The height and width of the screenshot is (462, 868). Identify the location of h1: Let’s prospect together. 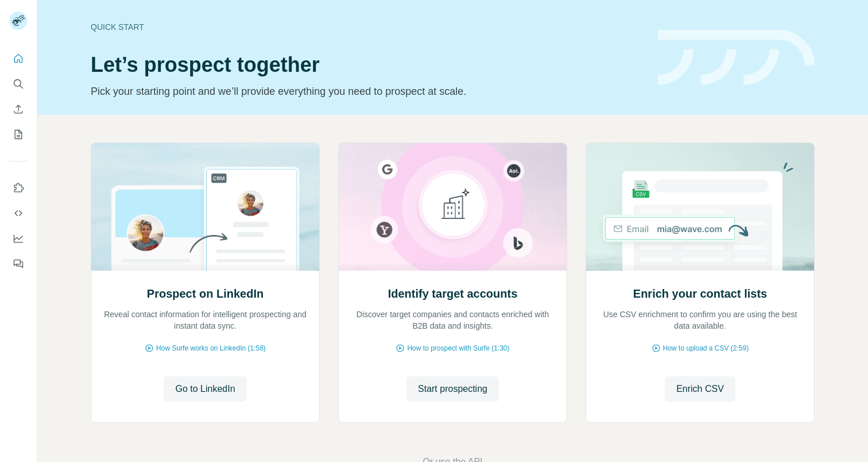
(368, 65).